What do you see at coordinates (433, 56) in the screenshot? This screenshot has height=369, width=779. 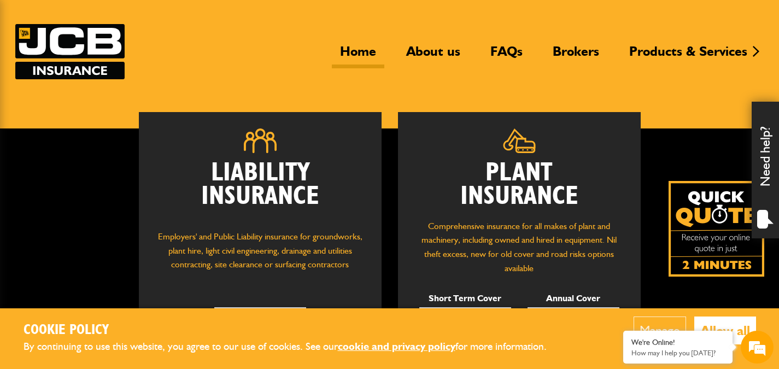 I see `a: About us` at bounding box center [433, 56].